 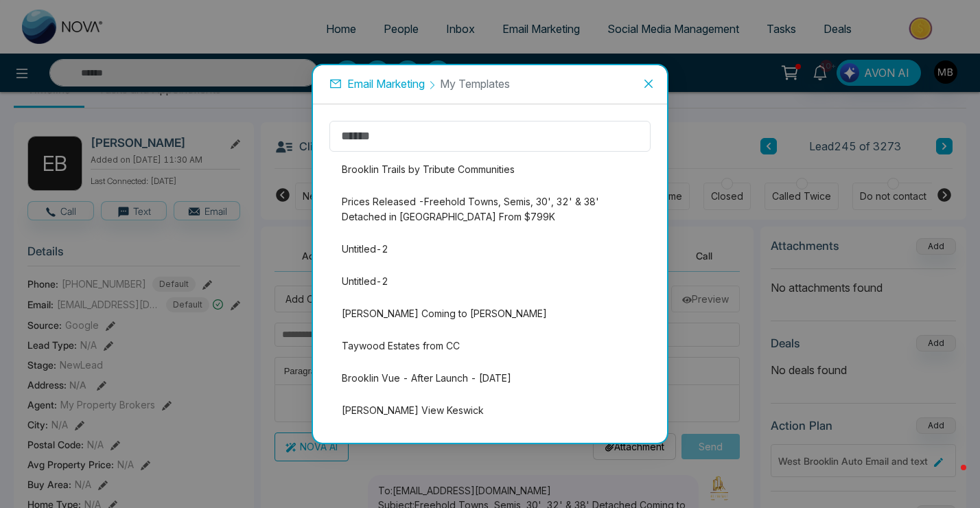 What do you see at coordinates (490, 170) in the screenshot?
I see `li: Brooklin Trails by Tribute Communities` at bounding box center [490, 170].